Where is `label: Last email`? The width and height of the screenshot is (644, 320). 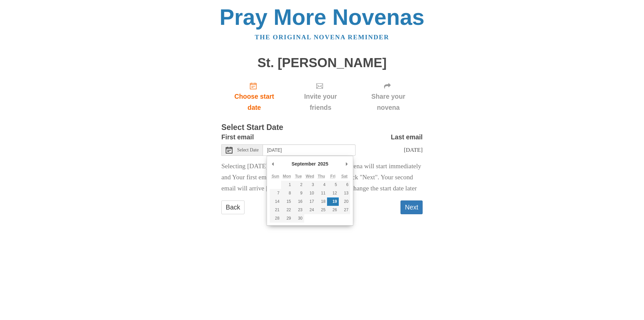
label: Last email is located at coordinates (406, 137).